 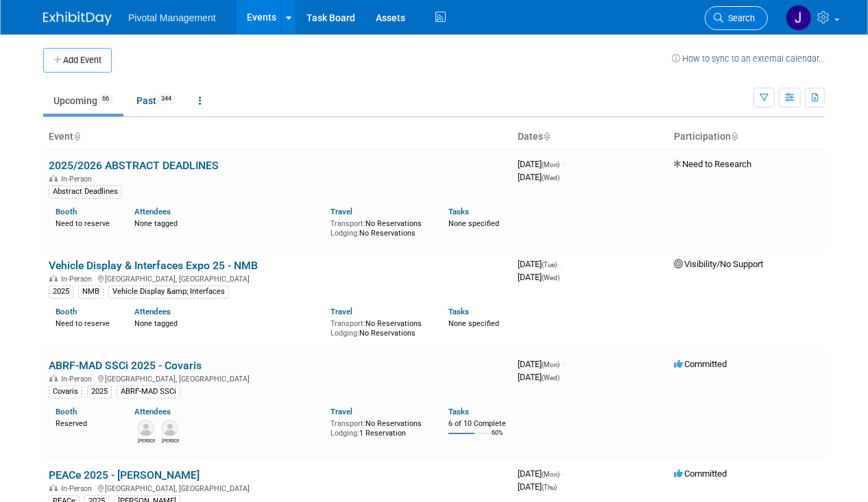 What do you see at coordinates (84, 423) in the screenshot?
I see `div: Reserved` at bounding box center [84, 423].